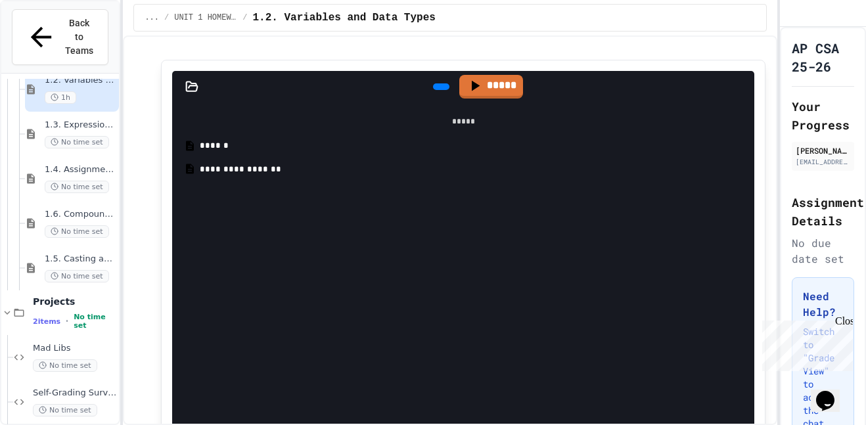  I want to click on span: 1.3. Expressions and Output [New], so click(80, 125).